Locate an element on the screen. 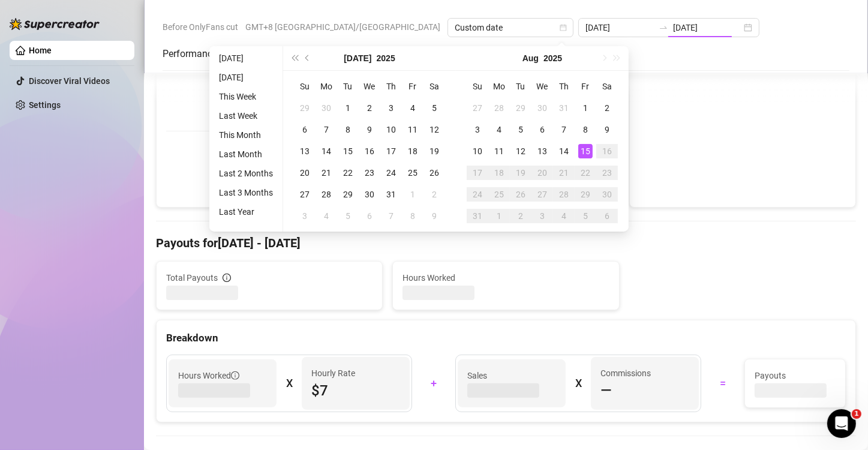  div: Breakdown is located at coordinates (506, 338).